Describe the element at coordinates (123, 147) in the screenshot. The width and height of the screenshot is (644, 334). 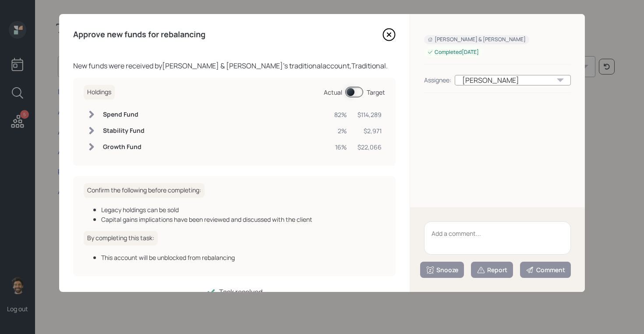
I see `h6: Growth Fund` at that location.